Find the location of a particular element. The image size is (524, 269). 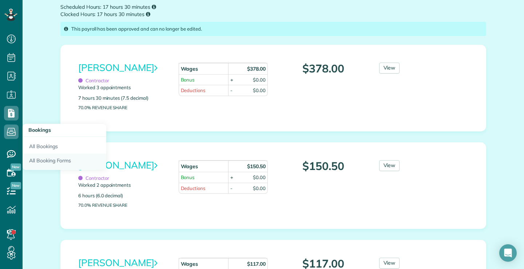

strong: $378.00 is located at coordinates (256, 69).